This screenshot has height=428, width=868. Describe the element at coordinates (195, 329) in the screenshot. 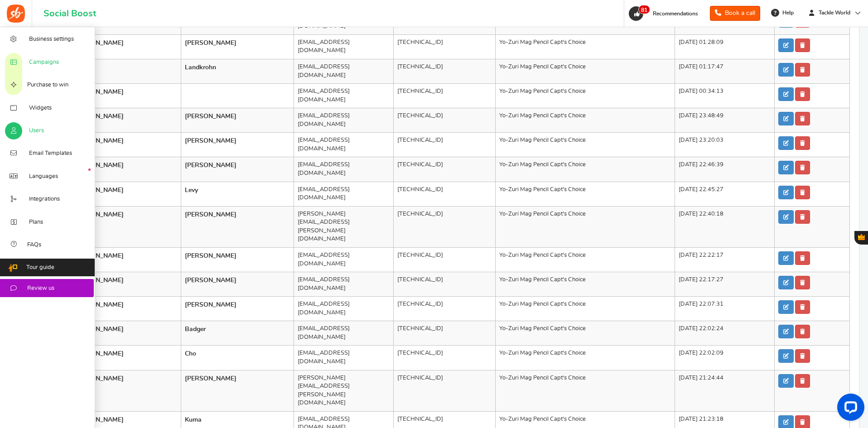

I see `b: Badger` at that location.